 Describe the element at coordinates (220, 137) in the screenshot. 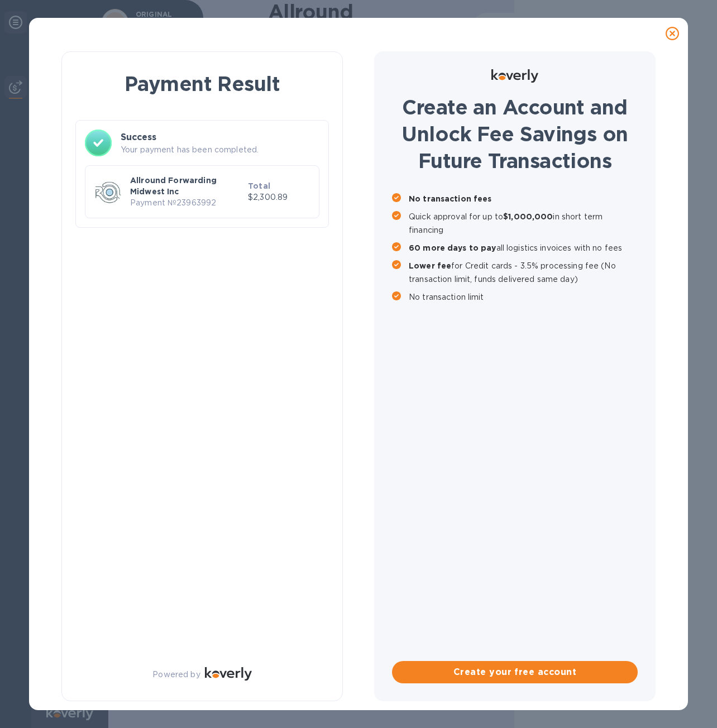

I see `h3: Success` at that location.